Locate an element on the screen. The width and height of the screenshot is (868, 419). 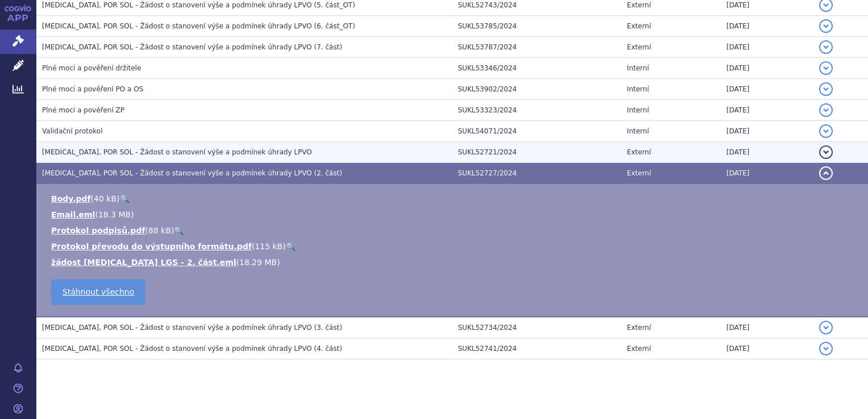
td: SUKL53902/2024 is located at coordinates (537, 89).